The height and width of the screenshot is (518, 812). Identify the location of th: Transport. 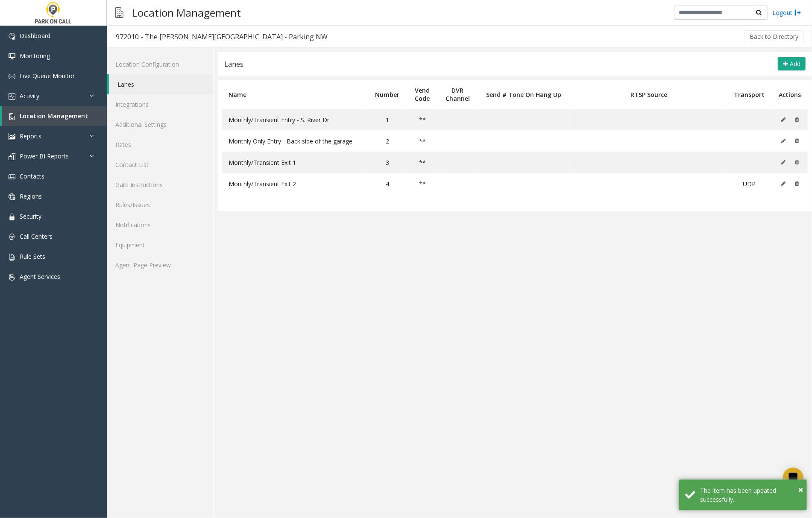
(750, 95).